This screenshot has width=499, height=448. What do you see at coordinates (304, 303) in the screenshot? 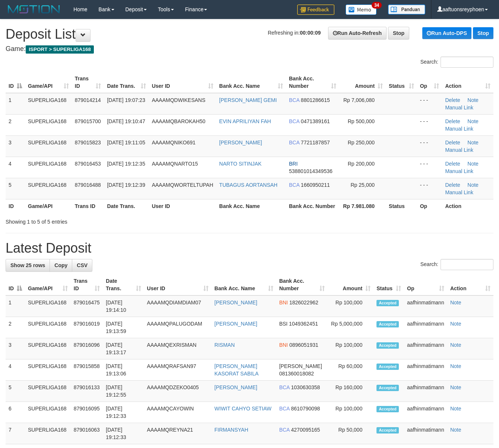
I see `span: Copy 1826022962 to clipboard` at bounding box center [304, 303].